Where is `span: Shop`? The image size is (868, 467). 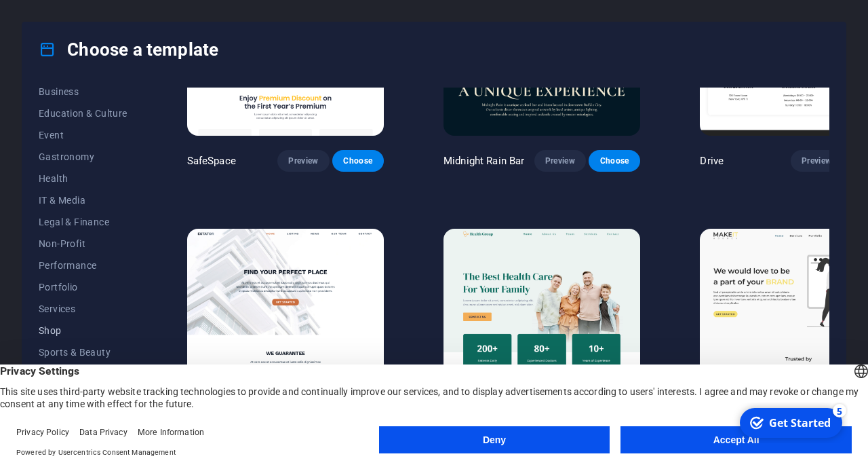
span: Shop is located at coordinates (83, 331).